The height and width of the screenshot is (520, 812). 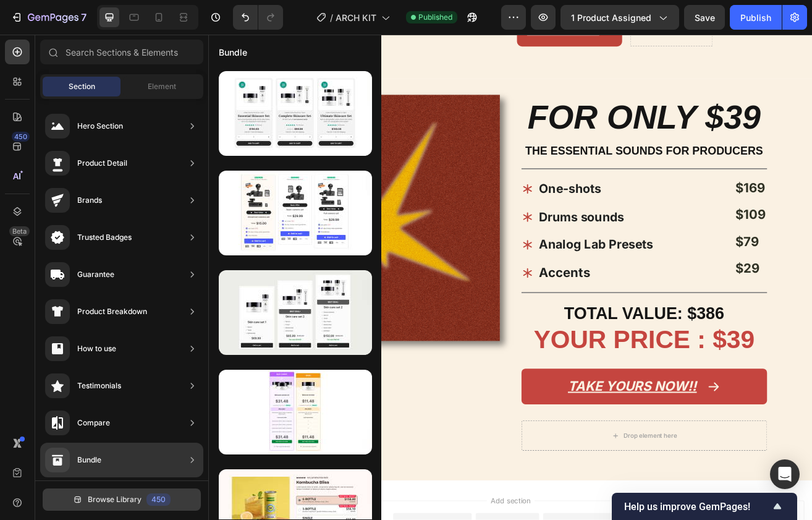 What do you see at coordinates (534, 375) in the screenshot?
I see `span: YOUR PRICE : $39` at bounding box center [534, 375].